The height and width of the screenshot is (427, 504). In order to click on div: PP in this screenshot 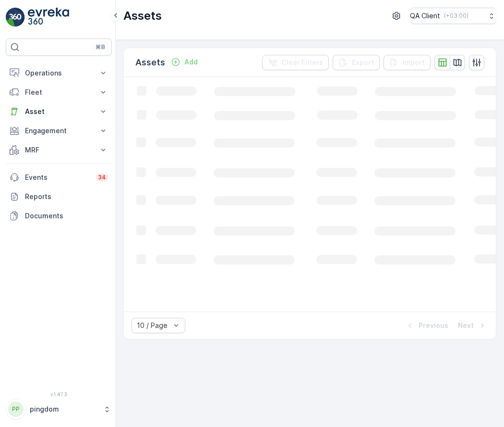, I will do `click(16, 409)`.